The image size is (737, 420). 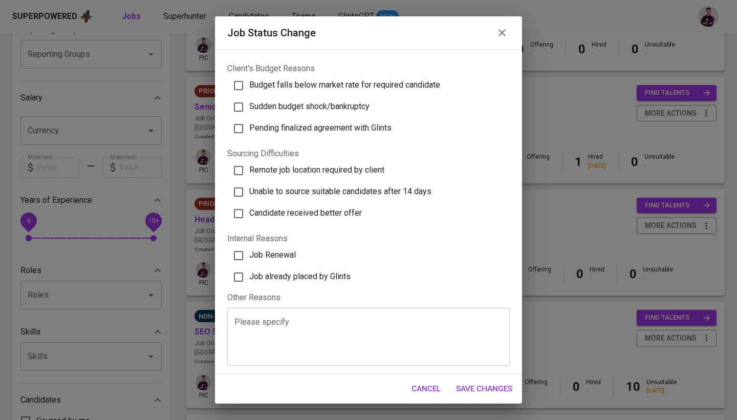 What do you see at coordinates (426, 389) in the screenshot?
I see `button: Cancel` at bounding box center [426, 389].